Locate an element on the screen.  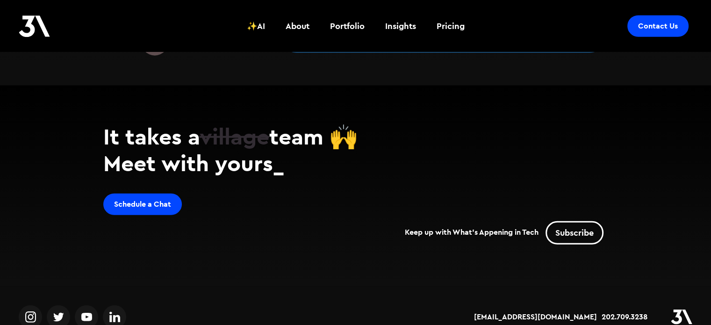
h2: It takes a team 🙌 is located at coordinates (356, 137).